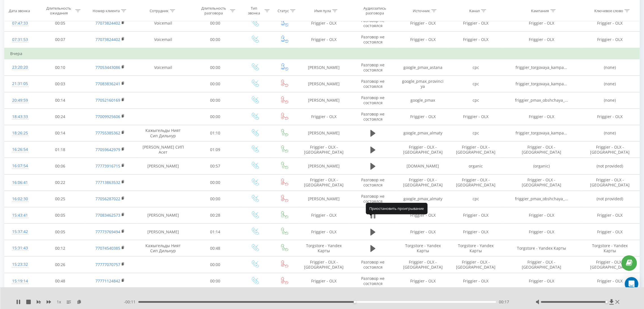  Describe the element at coordinates (540, 11) in the screenshot. I see `div: Кампания` at that location.